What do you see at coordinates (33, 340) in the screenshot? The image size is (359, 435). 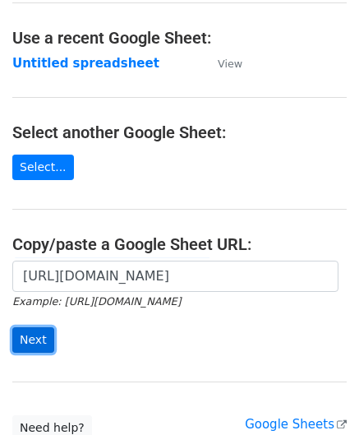 I see `input: Next` at bounding box center [33, 340].